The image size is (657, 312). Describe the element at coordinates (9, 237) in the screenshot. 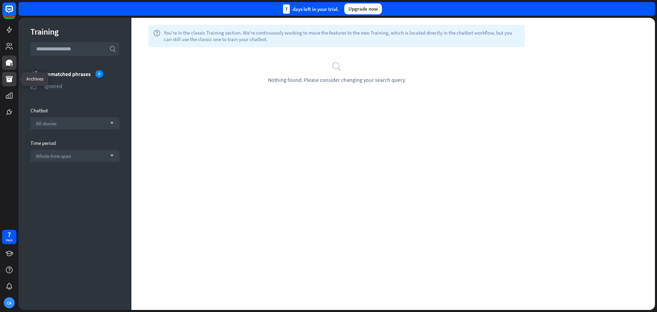

I see `a: 7 days` at that location.